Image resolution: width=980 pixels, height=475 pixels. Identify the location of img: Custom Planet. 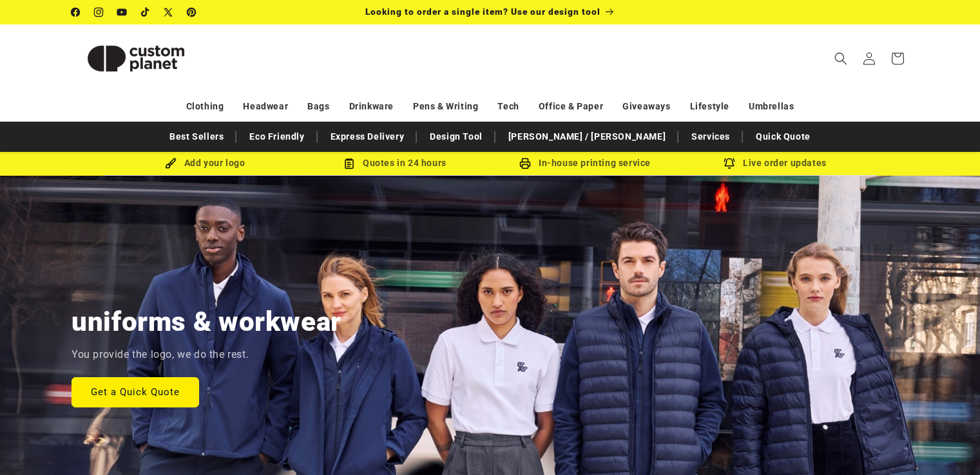
(136, 58).